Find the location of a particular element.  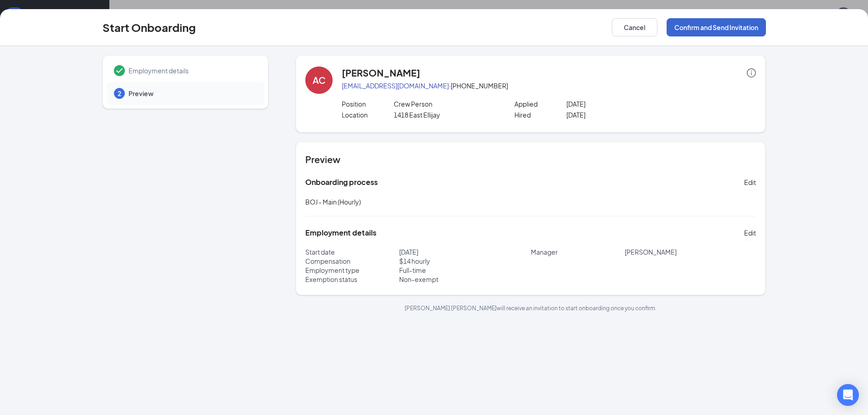

h5: Onboarding process is located at coordinates (341, 182).